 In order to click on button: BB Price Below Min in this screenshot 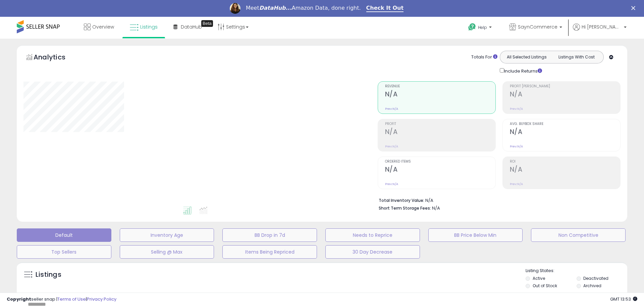, I will do `click(475, 235)`.